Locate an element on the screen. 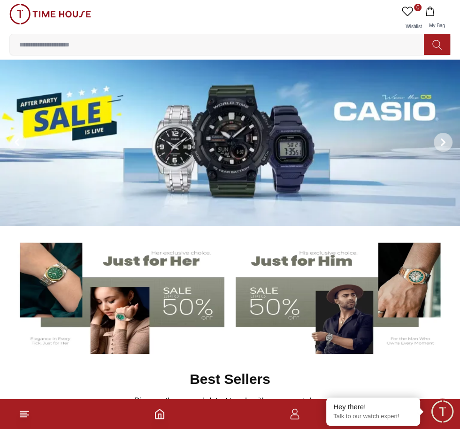 Image resolution: width=460 pixels, height=429 pixels. a: Women's Watches Banner is located at coordinates (118, 295).